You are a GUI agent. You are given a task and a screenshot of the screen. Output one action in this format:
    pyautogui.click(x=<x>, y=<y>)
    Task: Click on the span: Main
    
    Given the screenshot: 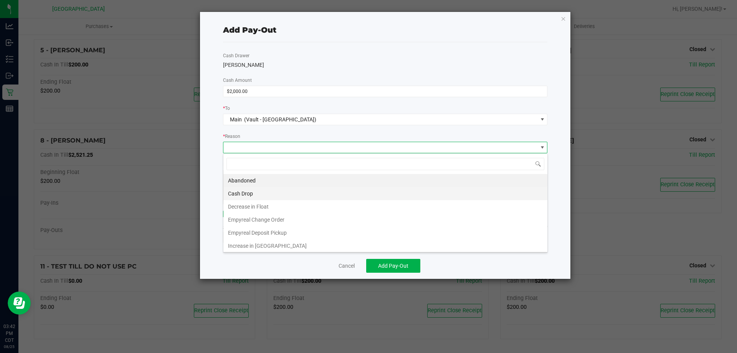 What is the action you would take?
    pyautogui.click(x=236, y=119)
    